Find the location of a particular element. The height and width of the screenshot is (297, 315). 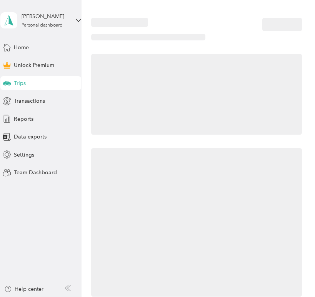

span: Unlock Premium is located at coordinates (34, 65).